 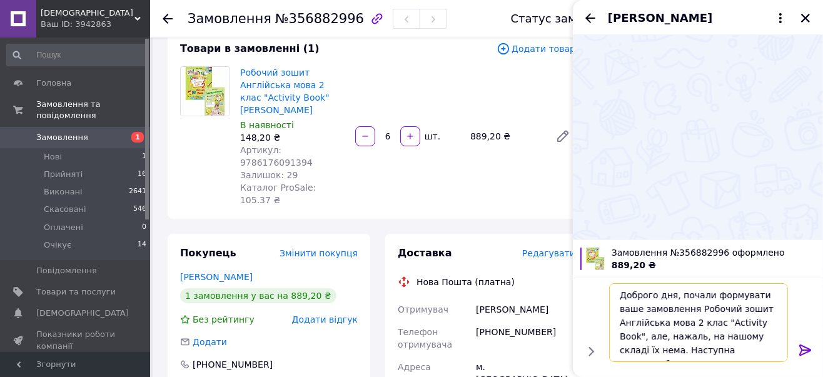 What do you see at coordinates (53, 157) in the screenshot?
I see `span: Нові` at bounding box center [53, 157].